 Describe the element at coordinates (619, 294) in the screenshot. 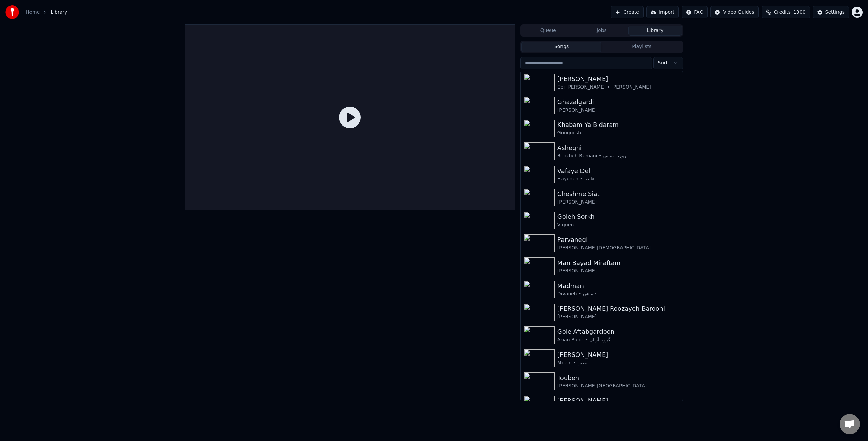

I see `div: Divaneh • داماهی` at that location.